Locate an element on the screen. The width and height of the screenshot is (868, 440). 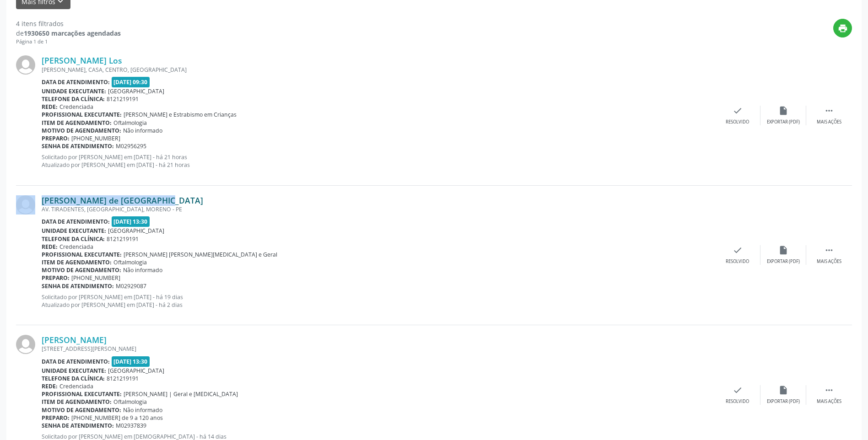
strong: 1930650 marcações agendadas is located at coordinates (72, 33).